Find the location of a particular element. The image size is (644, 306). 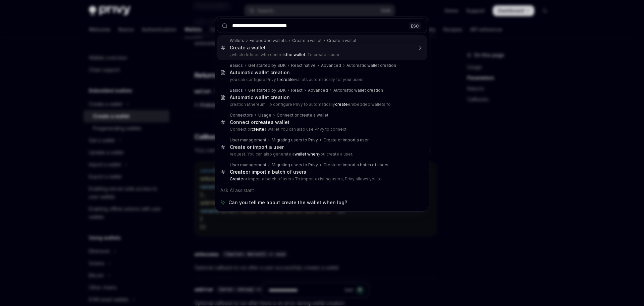

b: wallet when is located at coordinates (306, 153).